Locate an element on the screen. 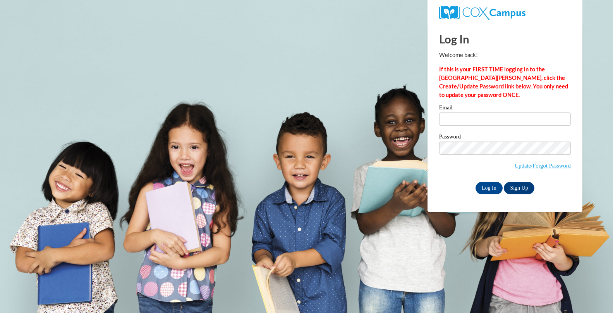 This screenshot has height=313, width=613. label: Password is located at coordinates (505, 138).